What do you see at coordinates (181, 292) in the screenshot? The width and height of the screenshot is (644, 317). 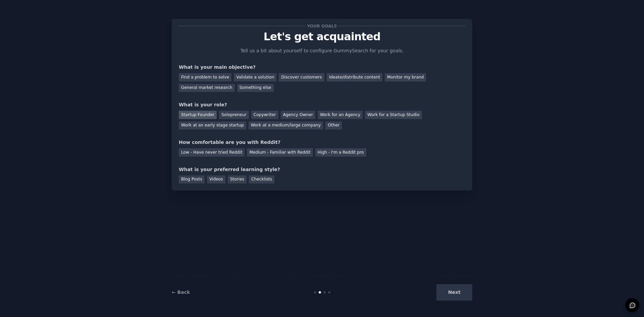 I see `a: ← Back` at bounding box center [181, 292].